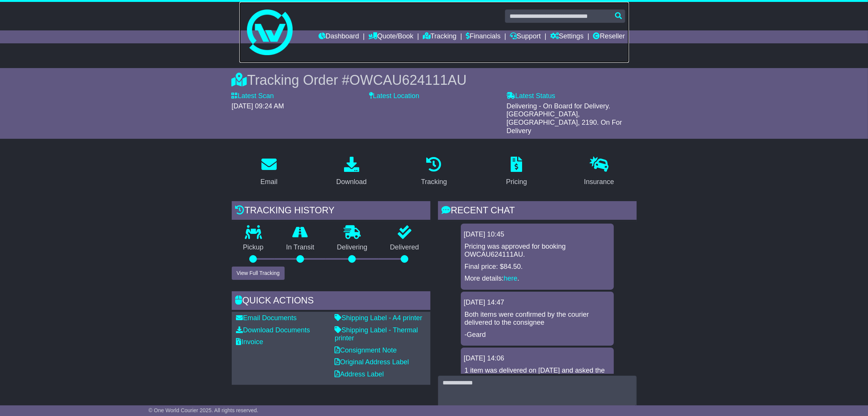 Image resolution: width=868 pixels, height=416 pixels. Describe the element at coordinates (253, 247) in the screenshot. I see `p: Pickup` at that location.